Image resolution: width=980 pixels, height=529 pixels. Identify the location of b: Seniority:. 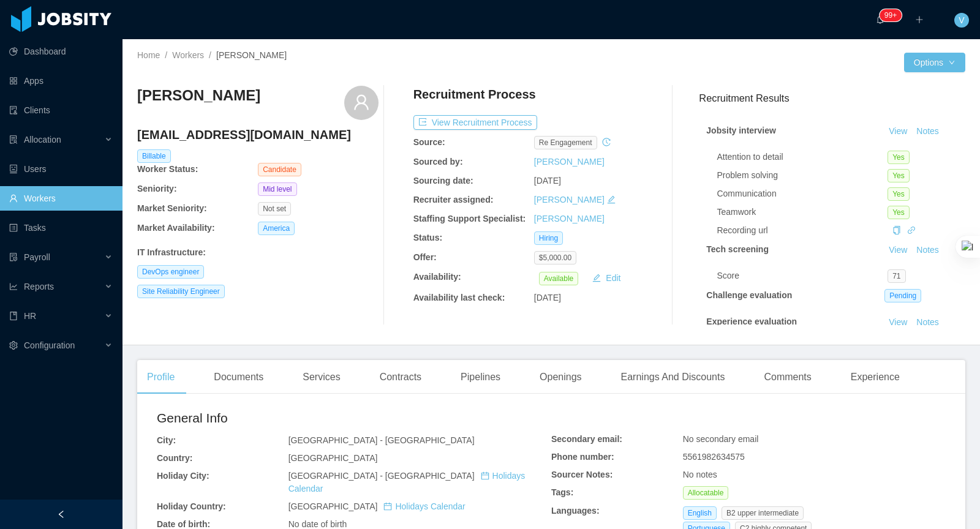
(157, 188).